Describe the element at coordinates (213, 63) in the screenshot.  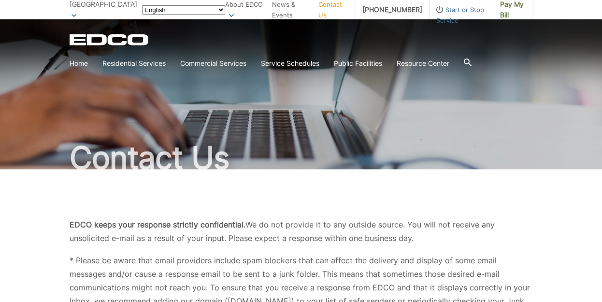
I see `a: Commercial Services` at that location.